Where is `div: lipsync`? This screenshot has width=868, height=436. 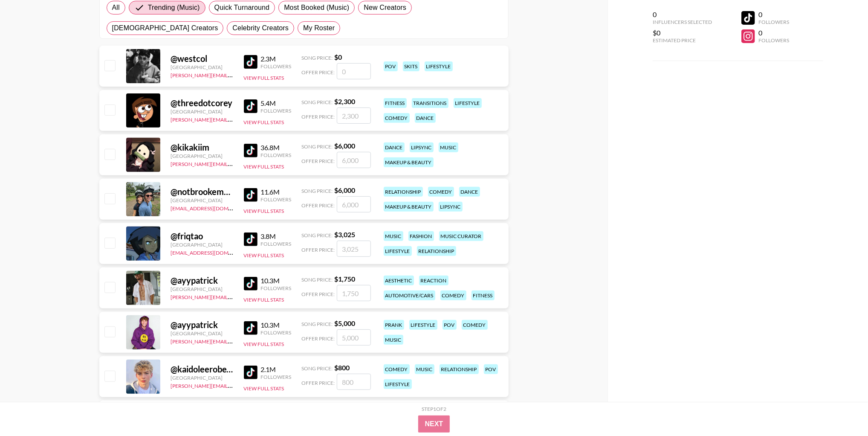
div: lipsync is located at coordinates (422, 147).